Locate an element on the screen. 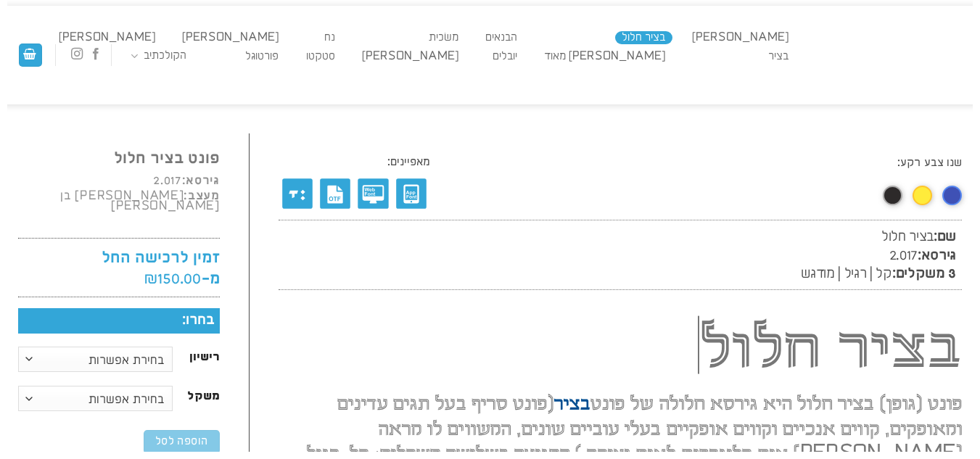 The image size is (980, 459). a: הבנאים is located at coordinates (501, 38).